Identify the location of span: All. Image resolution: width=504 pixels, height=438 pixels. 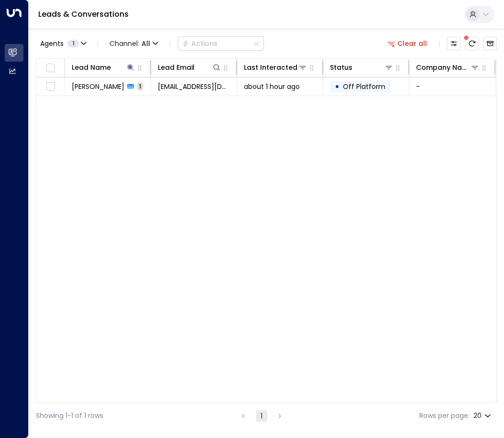
(146, 43).